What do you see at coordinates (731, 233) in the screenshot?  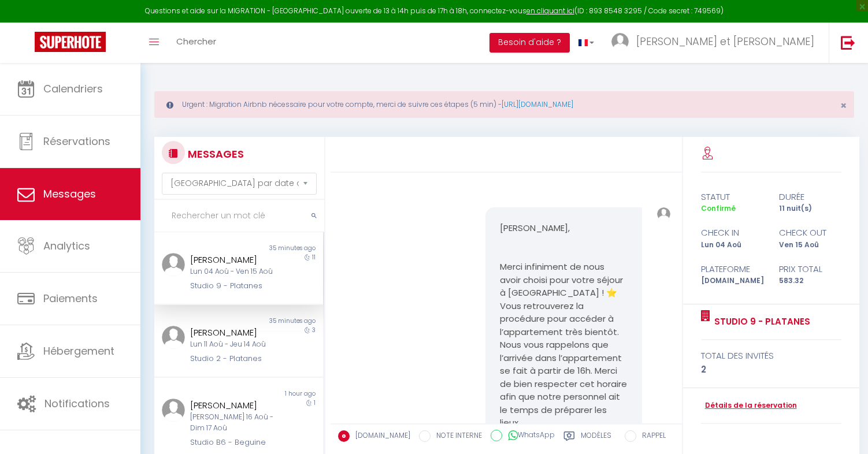 I see `div: check in` at bounding box center [731, 233].